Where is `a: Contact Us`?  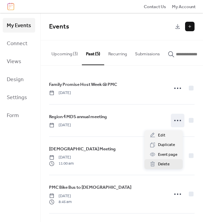 a: Contact Us is located at coordinates (155, 6).